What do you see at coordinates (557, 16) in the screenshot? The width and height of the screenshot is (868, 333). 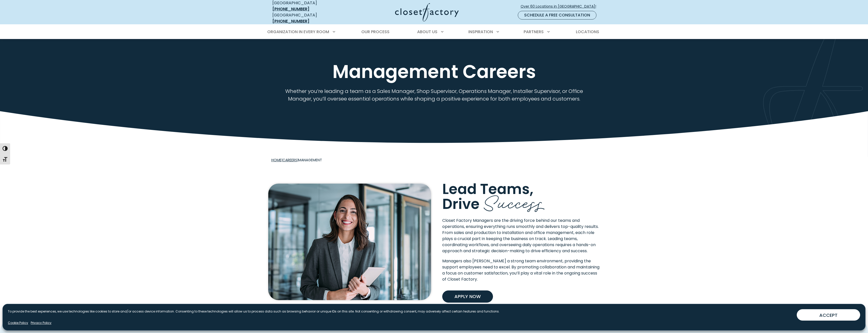 I see `a: Schedule a Free Consultation` at bounding box center [557, 16].